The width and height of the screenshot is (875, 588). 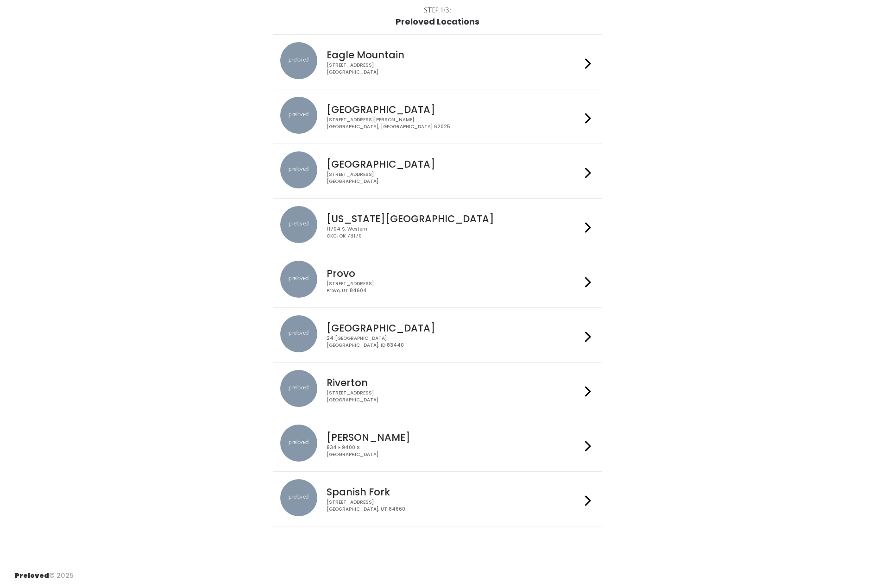 What do you see at coordinates (454, 273) in the screenshot?
I see `h4: Provo` at bounding box center [454, 273].